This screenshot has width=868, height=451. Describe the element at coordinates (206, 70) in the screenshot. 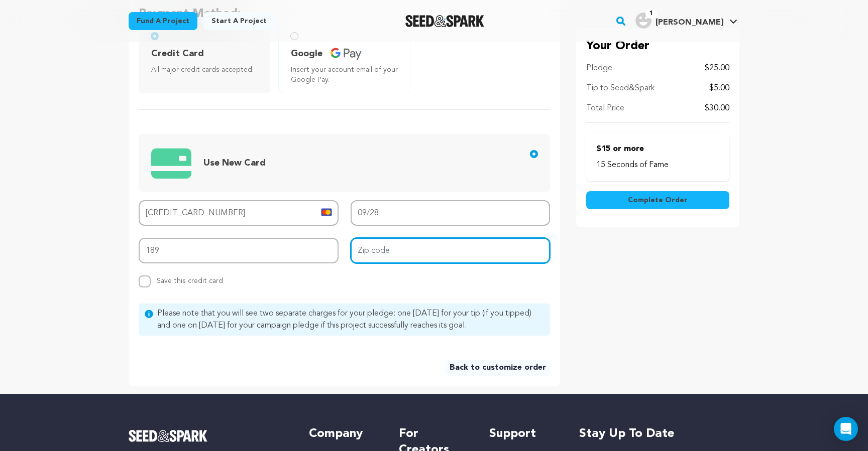

I see `span: All major credit cards accepted.` at that location.